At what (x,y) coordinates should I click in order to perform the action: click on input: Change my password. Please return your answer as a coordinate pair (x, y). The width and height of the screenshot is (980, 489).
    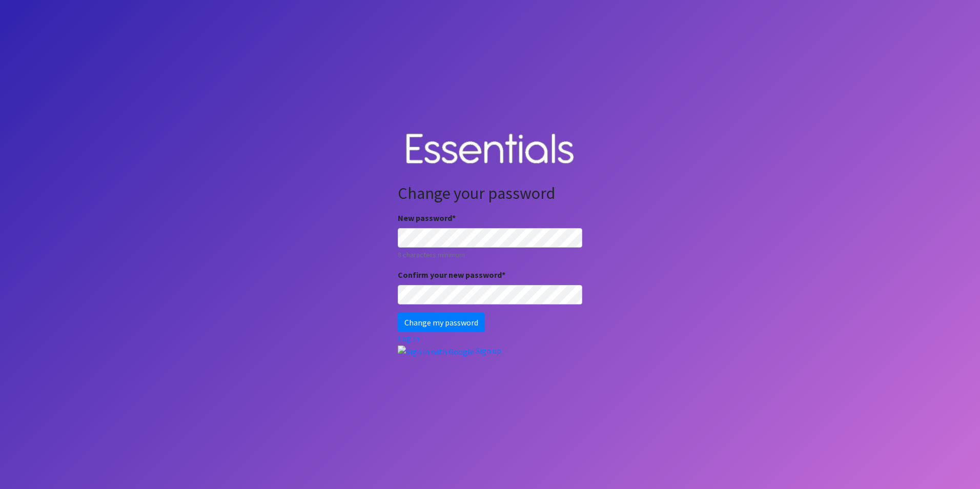
    Looking at the image, I should click on (441, 322).